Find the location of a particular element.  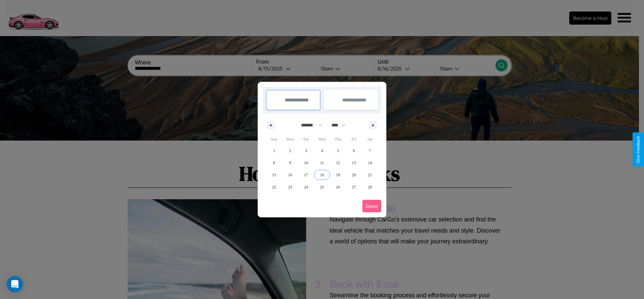

button: 6 is located at coordinates (354, 151).